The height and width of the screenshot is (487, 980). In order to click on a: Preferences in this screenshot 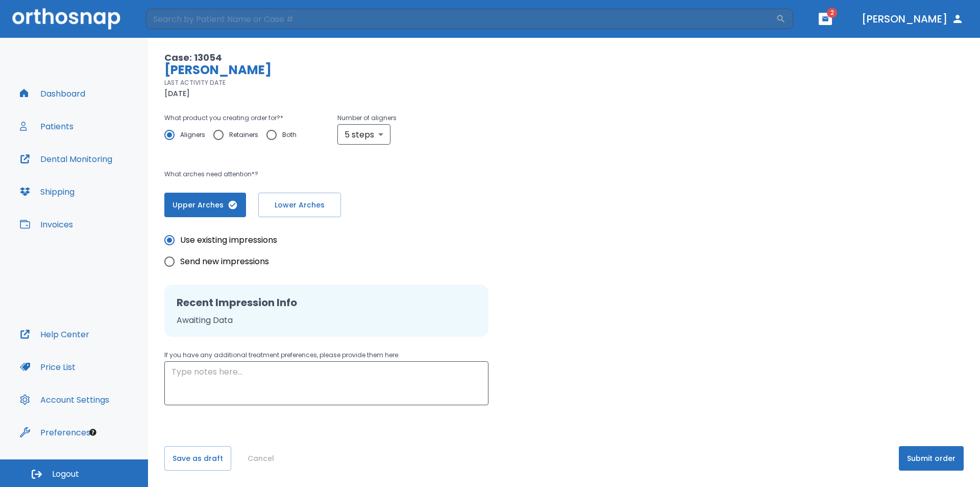, I will do `click(55, 432)`.